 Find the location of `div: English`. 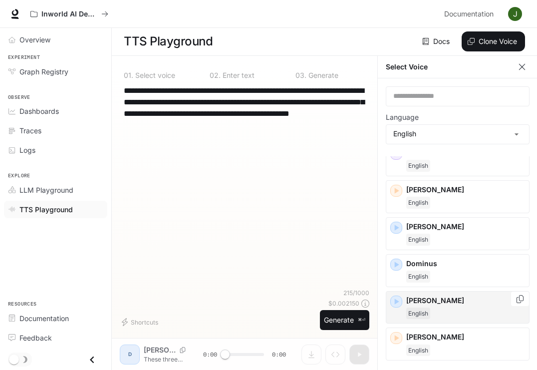

div: English is located at coordinates (458, 134).